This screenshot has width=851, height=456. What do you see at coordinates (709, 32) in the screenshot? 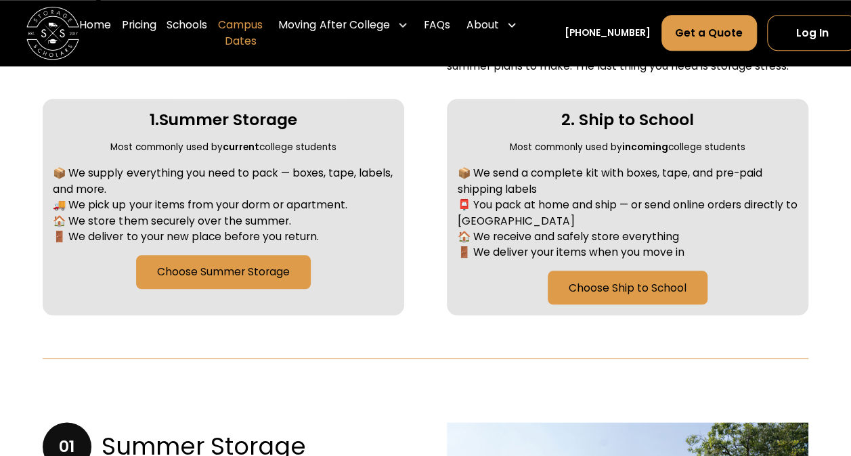
I see `a: Get a Quote` at bounding box center [709, 32].